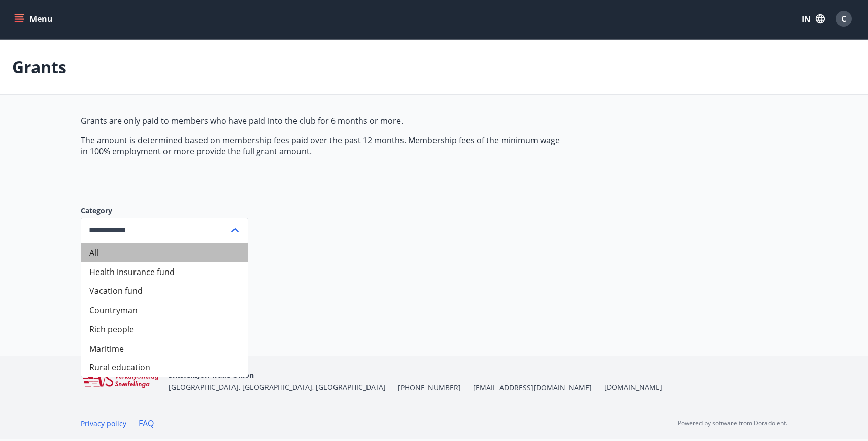  Describe the element at coordinates (120, 381) in the screenshot. I see `img: WvRpJk2u6KDFA1HvFrCJUzbr97ECa5dHUCvez65j.png` at that location.